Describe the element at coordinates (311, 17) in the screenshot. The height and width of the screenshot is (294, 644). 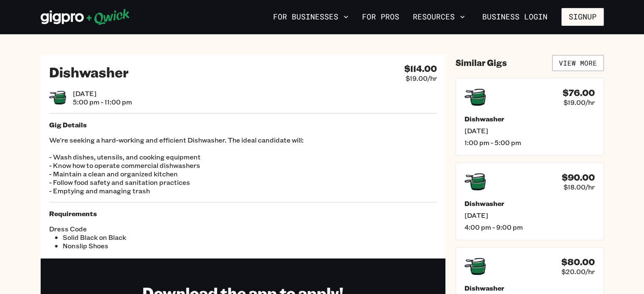
I see `button: For Businesses` at that location.